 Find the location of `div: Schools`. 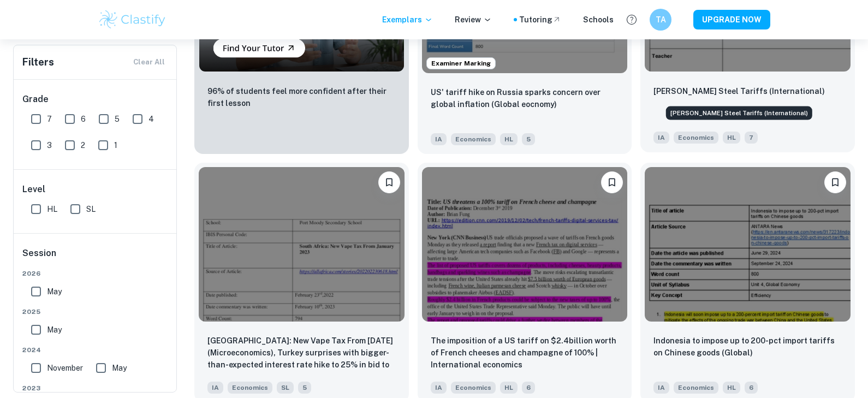

div: Schools is located at coordinates (598, 20).